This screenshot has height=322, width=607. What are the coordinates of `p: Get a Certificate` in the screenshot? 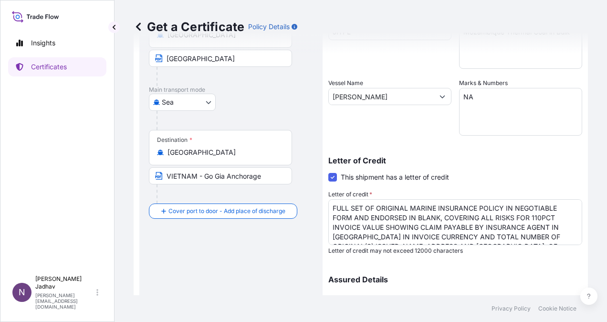 It's located at (189, 27).